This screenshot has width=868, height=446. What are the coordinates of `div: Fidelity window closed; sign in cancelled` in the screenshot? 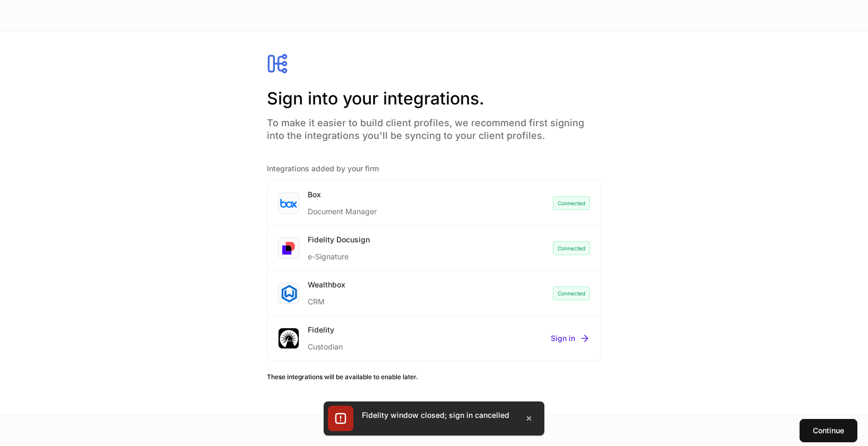 It's located at (436, 415).